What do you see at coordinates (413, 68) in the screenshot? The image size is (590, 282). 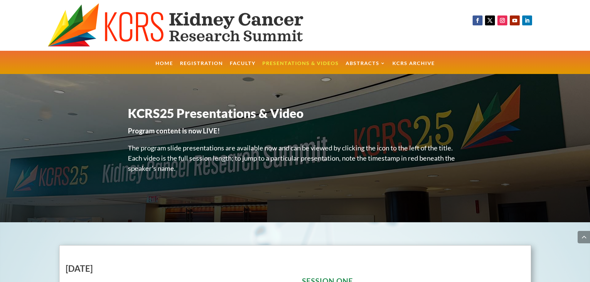 I see `a: KCRS Archive` at bounding box center [413, 68].